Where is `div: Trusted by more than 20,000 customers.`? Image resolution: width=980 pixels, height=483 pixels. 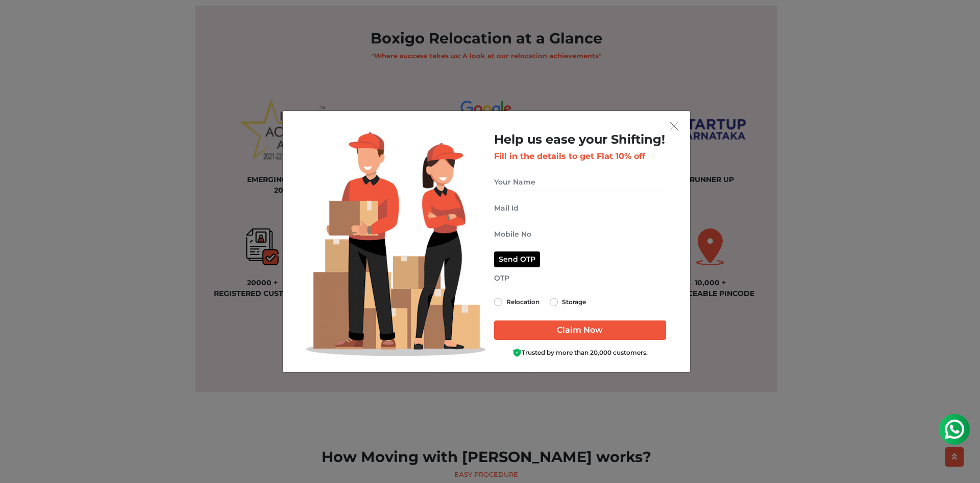 div: Trusted by more than 20,000 customers. is located at coordinates (580, 353).